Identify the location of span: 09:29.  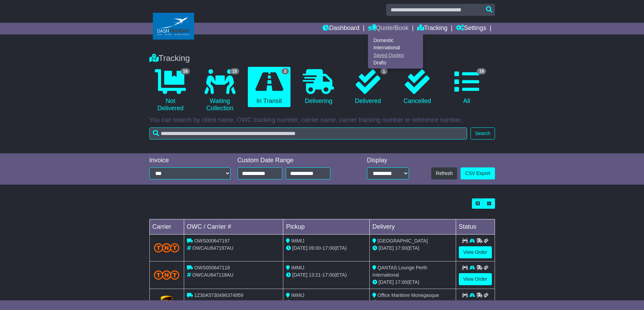
(315, 303).